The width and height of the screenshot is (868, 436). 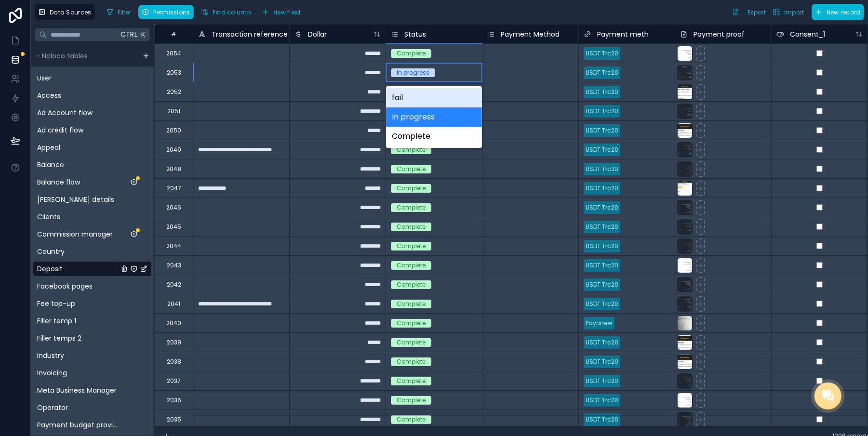 What do you see at coordinates (838, 12) in the screenshot?
I see `button: New record` at bounding box center [838, 12].